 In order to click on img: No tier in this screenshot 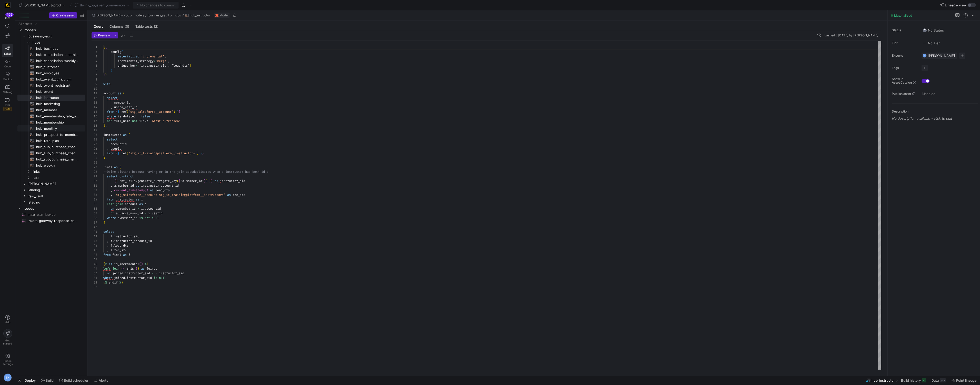, I will do `click(925, 43)`.